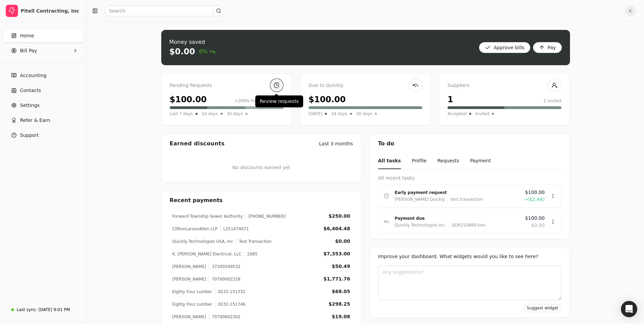 This screenshot has width=644, height=324. What do you see at coordinates (450, 99) in the screenshot?
I see `div: 1` at bounding box center [450, 99].